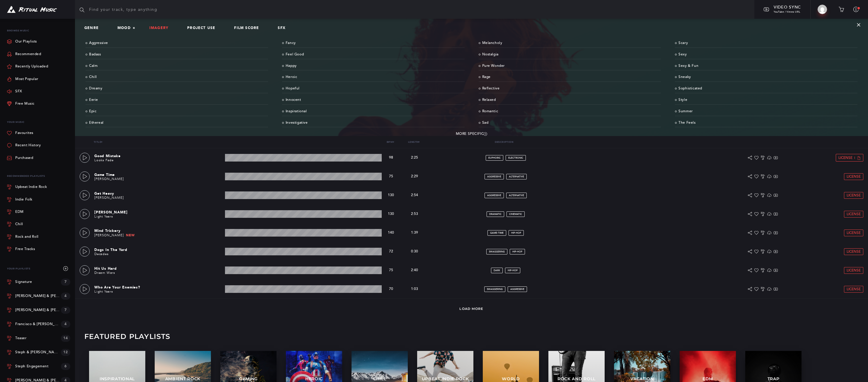 The height and width of the screenshot is (382, 868). I want to click on a: Sexy, so click(766, 55).